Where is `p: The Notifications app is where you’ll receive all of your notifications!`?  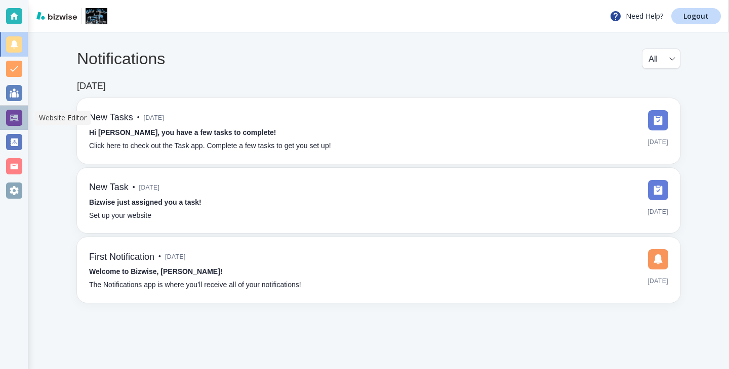
p: The Notifications app is where you’ll receive all of your notifications! is located at coordinates (195, 285).